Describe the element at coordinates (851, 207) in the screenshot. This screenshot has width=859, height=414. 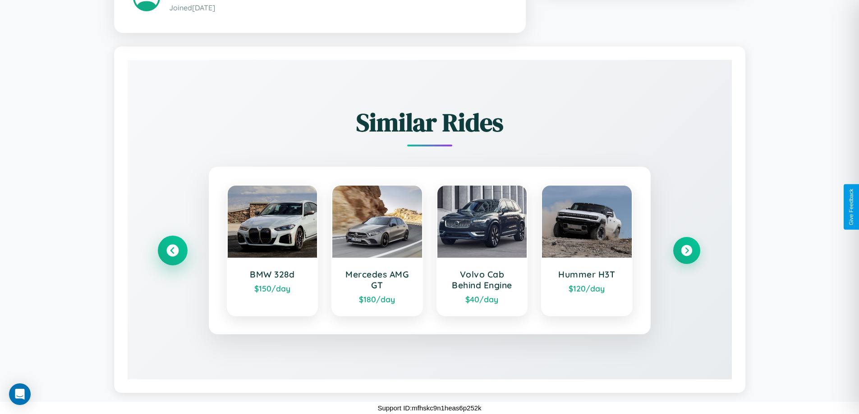
I see `div: Give Feedback` at that location.